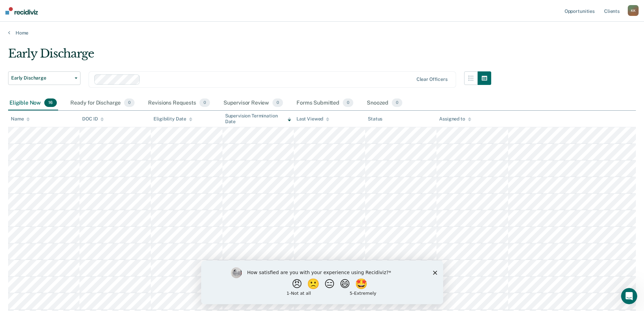 The height and width of the screenshot is (311, 644). What do you see at coordinates (124, 12) in the screenshot?
I see `div: How satisfied are you with your experience using Recidiviz?` at bounding box center [124, 12].